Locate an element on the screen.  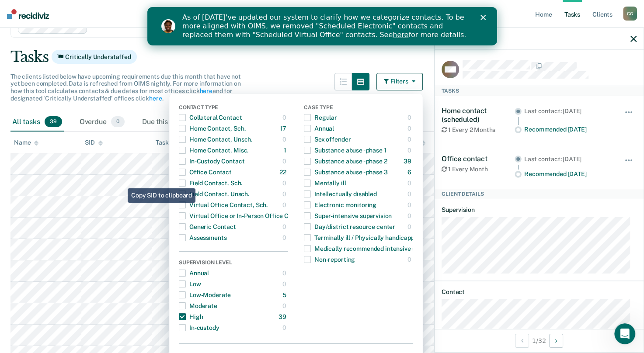
button: Filters is located at coordinates (400, 82).